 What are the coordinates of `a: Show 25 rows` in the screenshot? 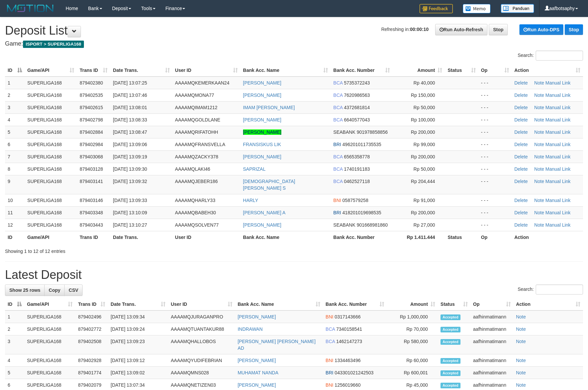 It's located at (25, 290).